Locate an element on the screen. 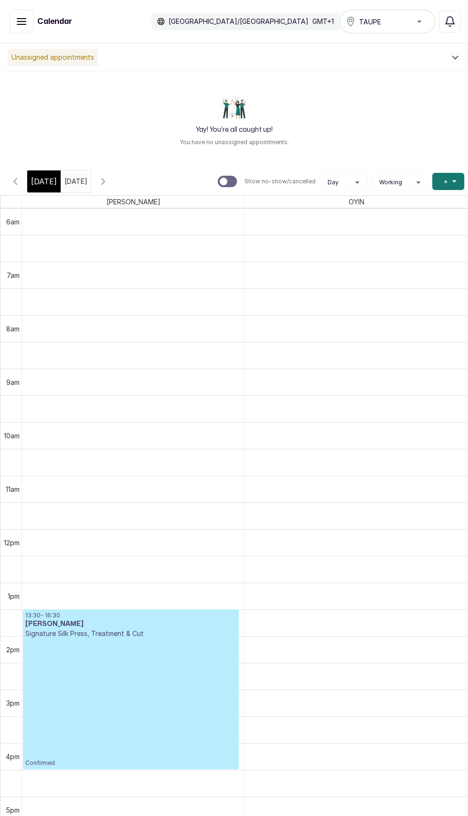 Image resolution: width=468 pixels, height=816 pixels. div: 5pm is located at coordinates (12, 810).